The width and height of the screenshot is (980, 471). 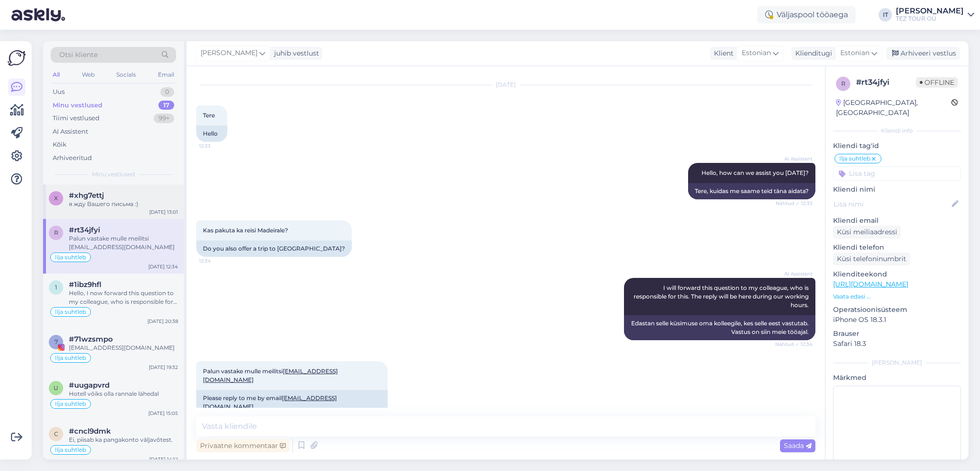 I want to click on div: Uus, so click(x=59, y=92).